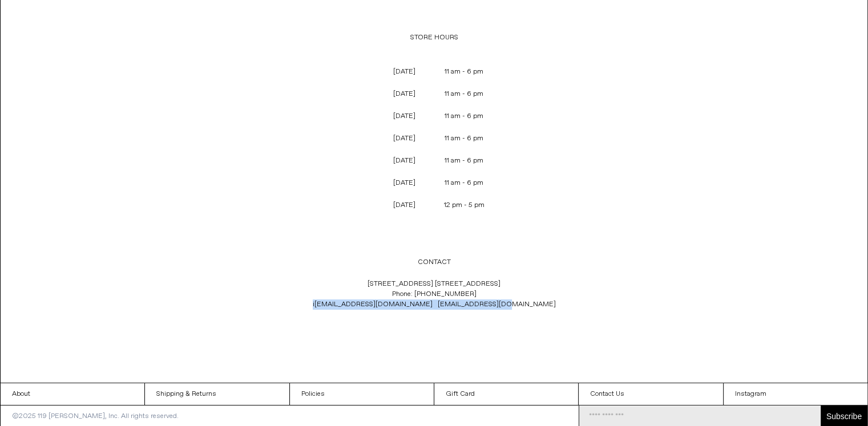 This screenshot has width=868, height=426. What do you see at coordinates (650, 394) in the screenshot?
I see `a: Contact Us` at bounding box center [650, 394].